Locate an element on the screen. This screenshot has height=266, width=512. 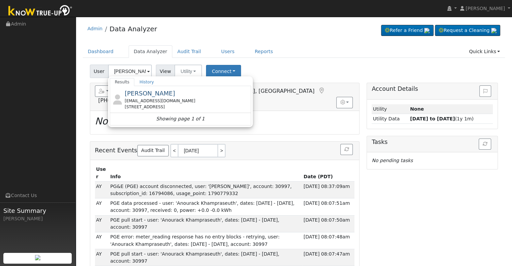
h5: Tasks is located at coordinates (433, 142).